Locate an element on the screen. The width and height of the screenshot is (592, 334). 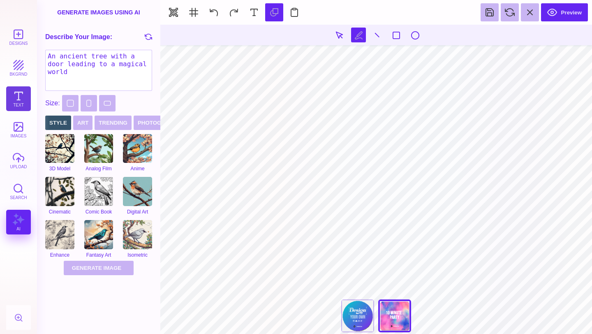
span: Fantasy Art is located at coordinates (99, 255).